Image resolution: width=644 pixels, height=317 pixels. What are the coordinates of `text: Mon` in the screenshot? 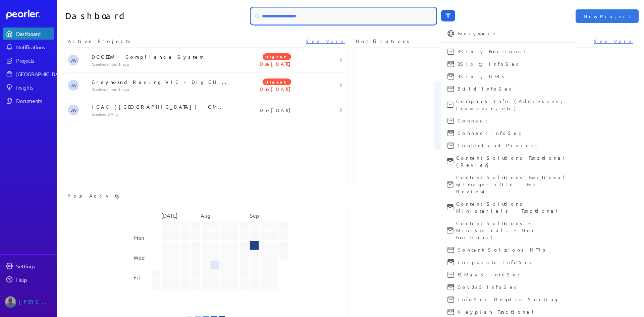 It's located at (139, 238).